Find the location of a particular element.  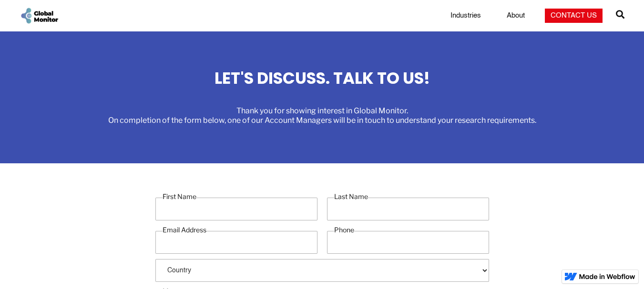

strong: LET'S DISCUSS. TALK TO US! is located at coordinates (322, 78).